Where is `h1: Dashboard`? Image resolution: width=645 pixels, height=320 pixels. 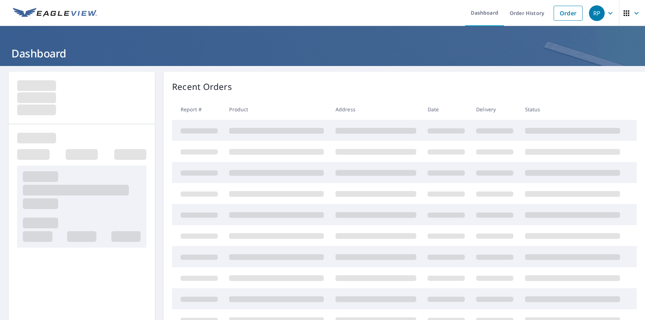
h1: Dashboard is located at coordinates (322, 53).